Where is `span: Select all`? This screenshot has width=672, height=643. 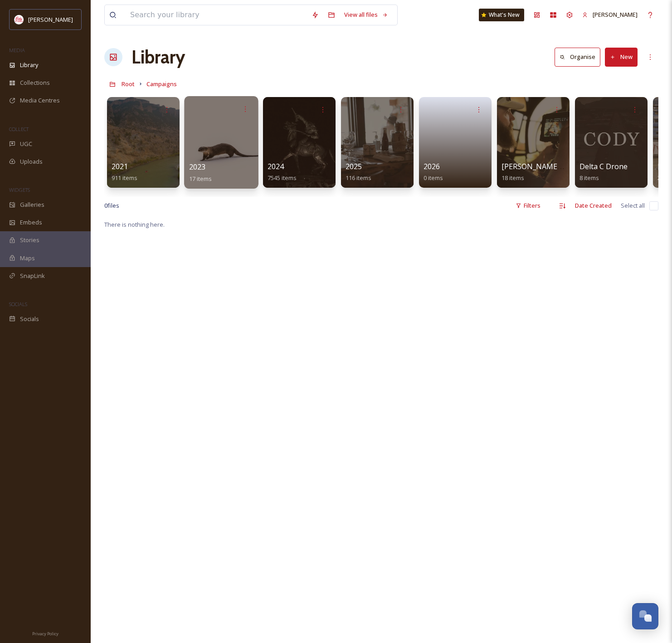 span: Select all is located at coordinates (633, 206).